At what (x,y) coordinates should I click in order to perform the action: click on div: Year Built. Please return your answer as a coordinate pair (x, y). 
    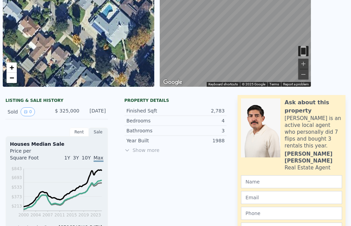
    Looking at the image, I should click on (151, 140).